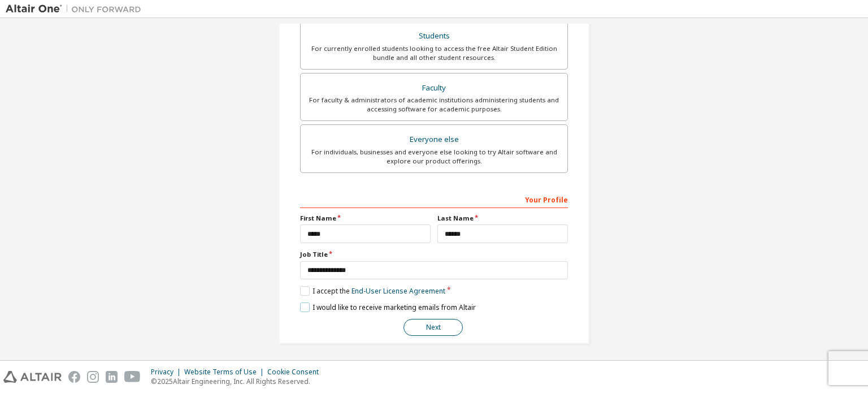 Image resolution: width=868 pixels, height=393 pixels. Describe the element at coordinates (76, 9) in the screenshot. I see `img: Altair One` at that location.